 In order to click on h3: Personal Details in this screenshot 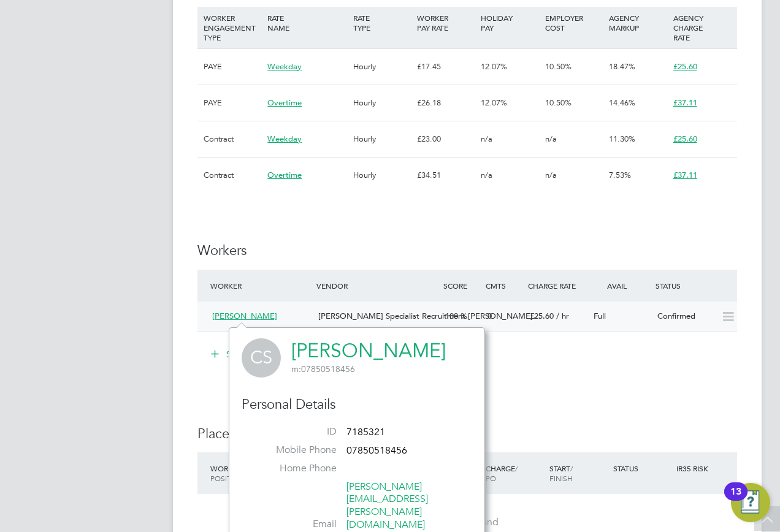, I will do `click(356, 404)`.